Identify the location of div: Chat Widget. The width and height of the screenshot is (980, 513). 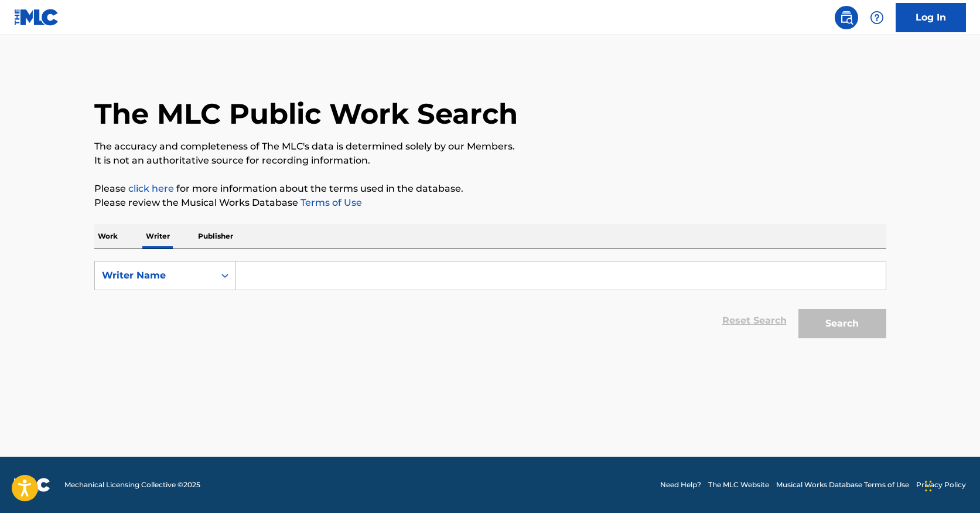
(950, 484).